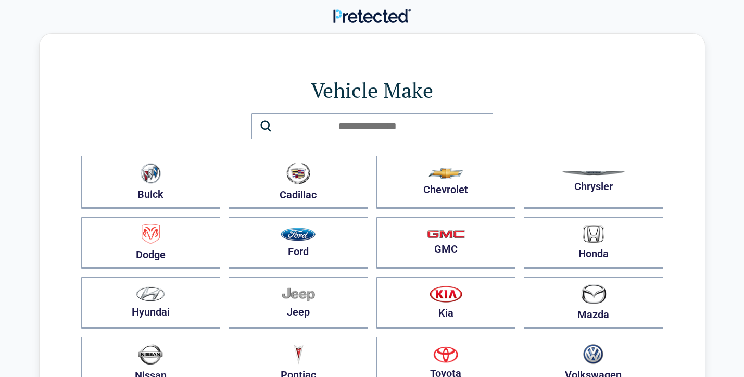 This screenshot has height=377, width=744. I want to click on button: Mazda, so click(593, 302).